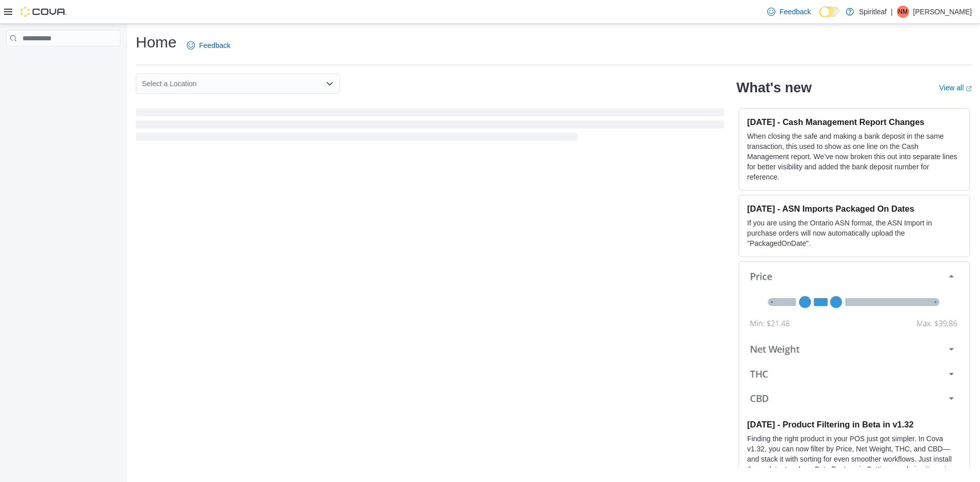 This screenshot has width=980, height=482. I want to click on p: If you are using the Ontario ASN format, the ASN Import in purchase orders will now automatically..., so click(854, 233).